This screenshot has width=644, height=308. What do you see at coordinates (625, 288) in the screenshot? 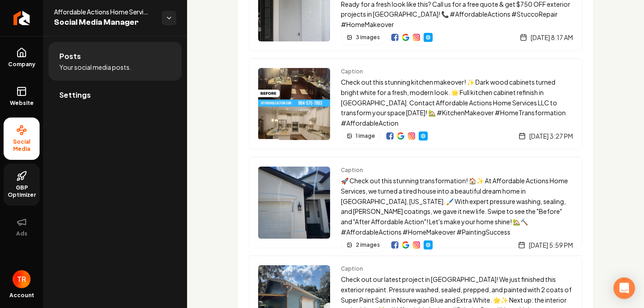
I see `div: Open Intercom Messenger` at bounding box center [625, 288].